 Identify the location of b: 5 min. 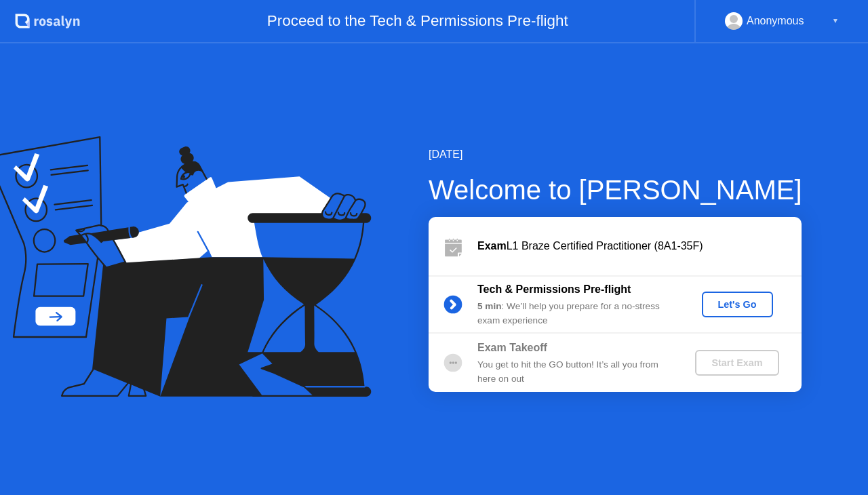
(489, 306).